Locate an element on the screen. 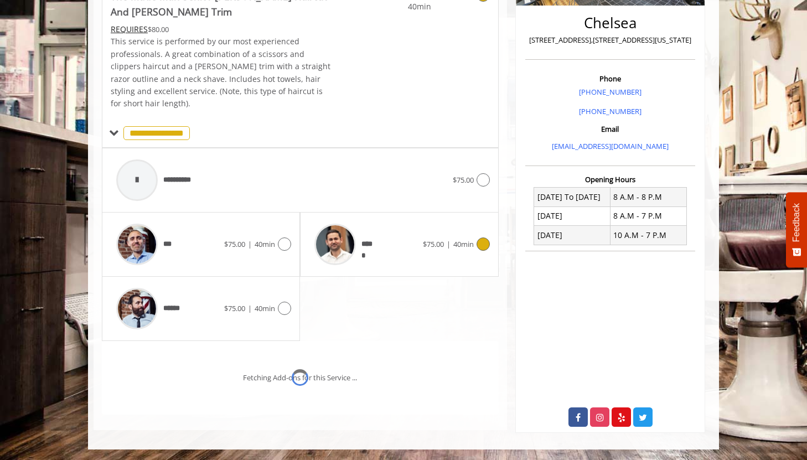 The height and width of the screenshot is (460, 807). h2: Chelsea is located at coordinates (610, 23).